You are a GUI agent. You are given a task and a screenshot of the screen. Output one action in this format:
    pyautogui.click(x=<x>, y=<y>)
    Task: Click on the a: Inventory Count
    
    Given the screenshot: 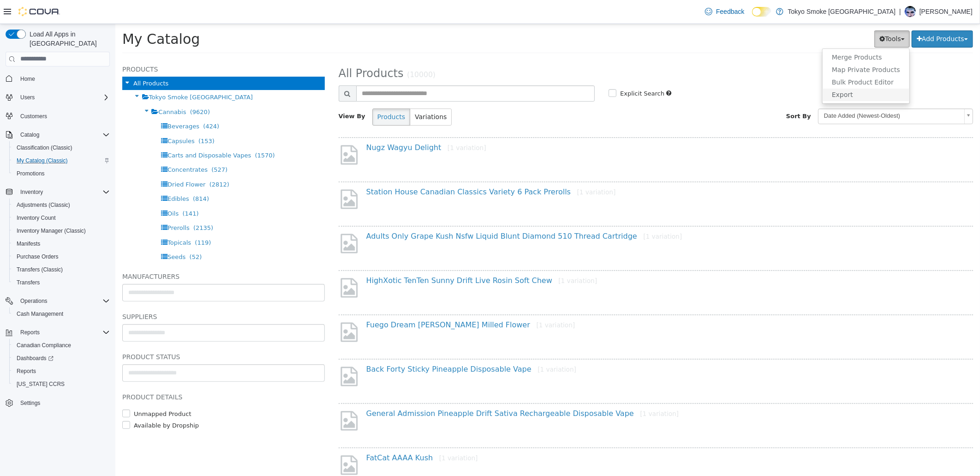 What is the action you would take?
    pyautogui.click(x=36, y=218)
    